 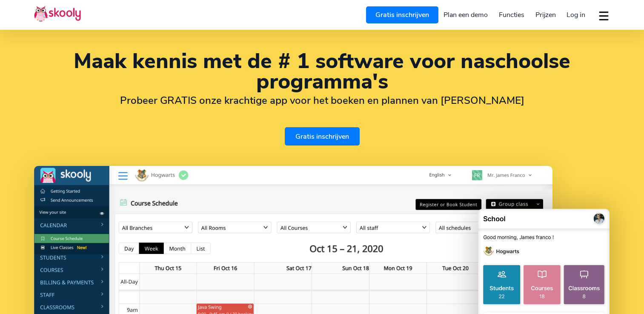 I want to click on span: Prijzen, so click(x=545, y=15).